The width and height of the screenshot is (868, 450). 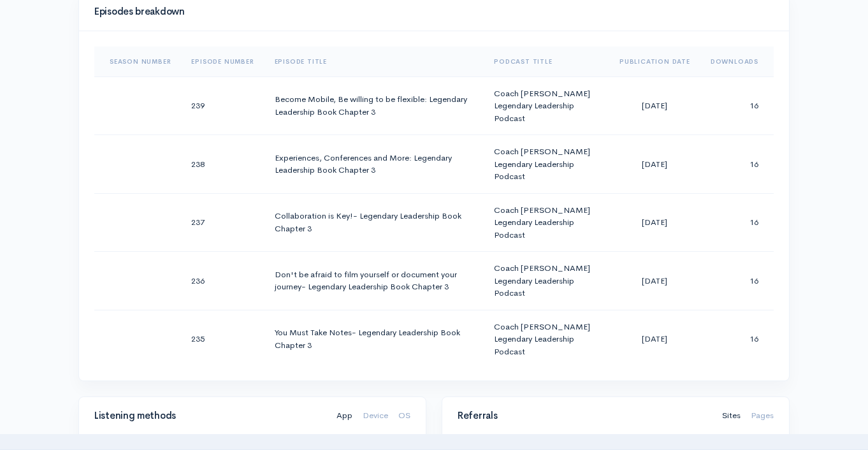 What do you see at coordinates (222, 164) in the screenshot?
I see `td: 238` at bounding box center [222, 164].